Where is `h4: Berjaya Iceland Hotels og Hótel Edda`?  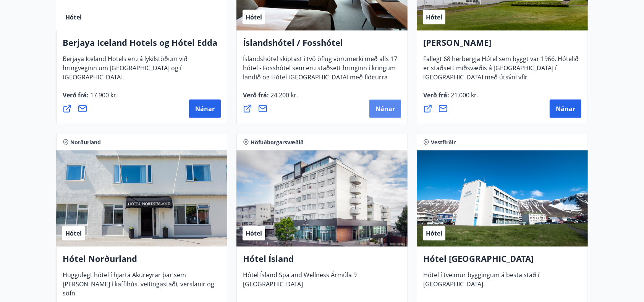 h4: Berjaya Iceland Hotels og Hótel Edda is located at coordinates (142, 46).